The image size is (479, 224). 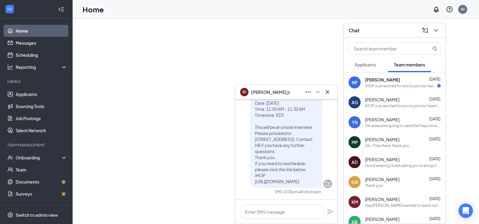 What do you see at coordinates (388, 145) in the screenshot?
I see `div: Ok, I'll be there, thank you.` at bounding box center [388, 145].